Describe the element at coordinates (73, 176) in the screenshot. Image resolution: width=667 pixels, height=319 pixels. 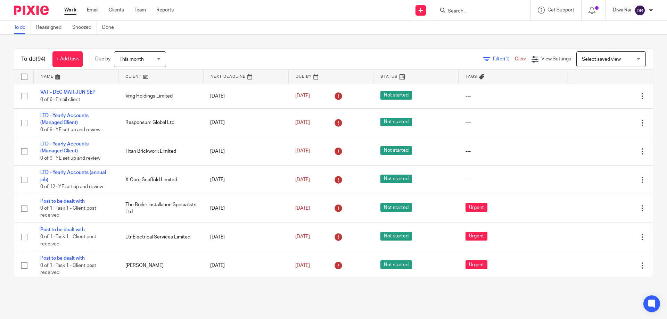
I see `a: LTD - Yearly Accounts (annual job)` at that location.